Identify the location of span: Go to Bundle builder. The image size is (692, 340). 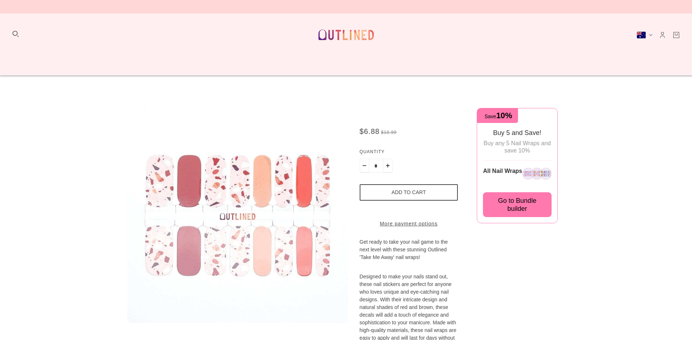
(517, 205).